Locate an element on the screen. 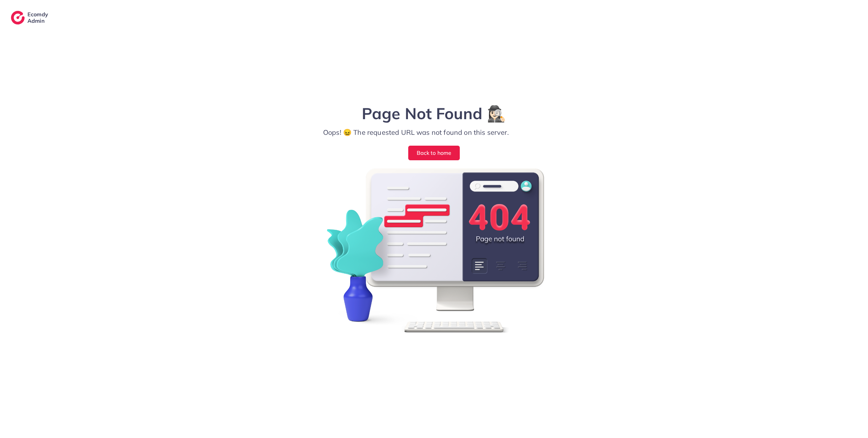  h1: Page Not Found 🕵🏻‍♀️ is located at coordinates (434, 113).